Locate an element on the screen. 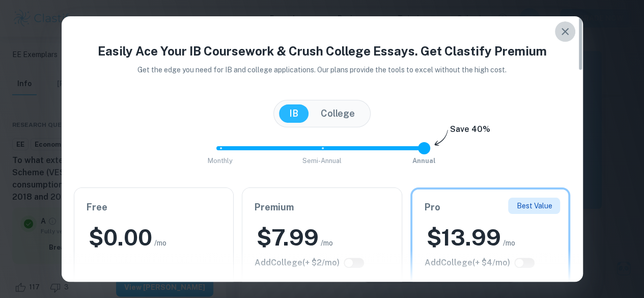 This screenshot has width=644, height=298. button: IB is located at coordinates (294, 113).